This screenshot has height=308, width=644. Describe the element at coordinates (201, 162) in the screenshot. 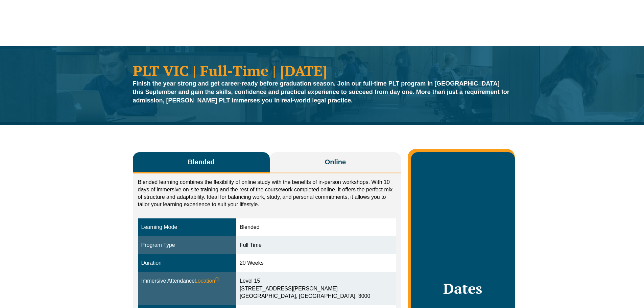

I see `span: Blended` at that location.